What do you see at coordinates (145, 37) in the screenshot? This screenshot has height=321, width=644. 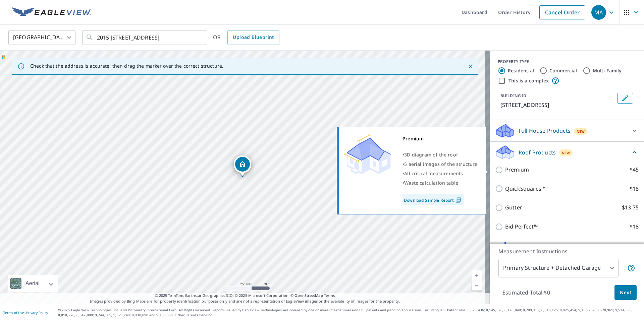 I see `input: Search by address or latitude-longitude` at bounding box center [145, 37].